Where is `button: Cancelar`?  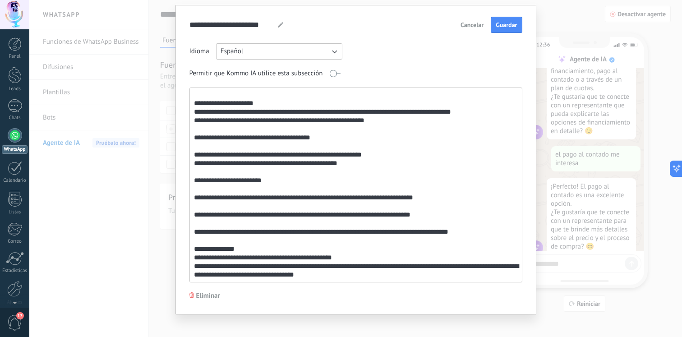 button: Cancelar is located at coordinates (472, 25).